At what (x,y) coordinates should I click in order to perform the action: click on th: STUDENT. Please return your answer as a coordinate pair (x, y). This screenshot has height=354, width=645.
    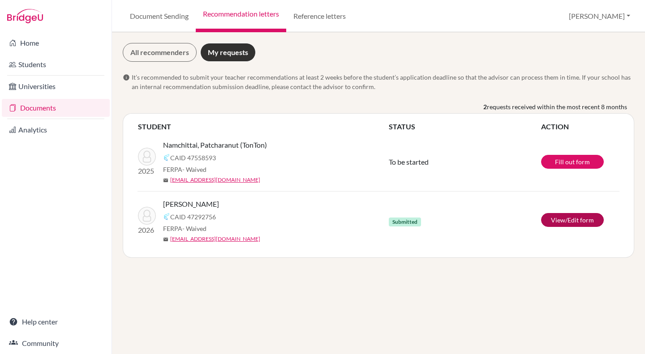
    Looking at the image, I should click on (263, 127).